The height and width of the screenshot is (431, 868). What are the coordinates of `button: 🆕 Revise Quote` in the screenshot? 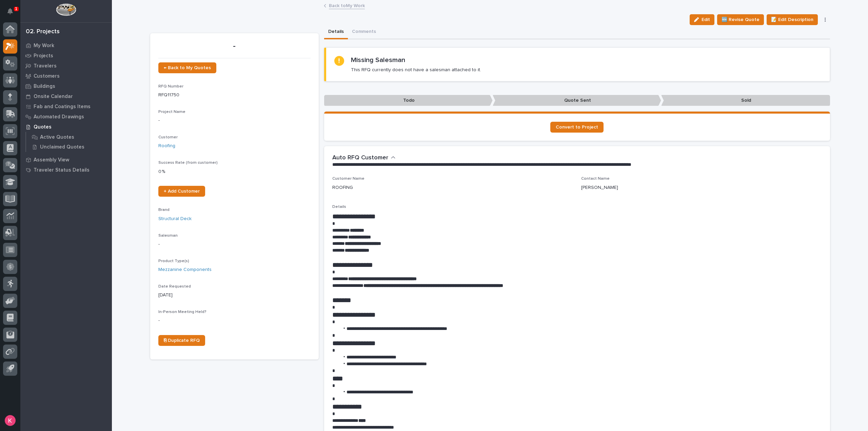 It's located at (741, 19).